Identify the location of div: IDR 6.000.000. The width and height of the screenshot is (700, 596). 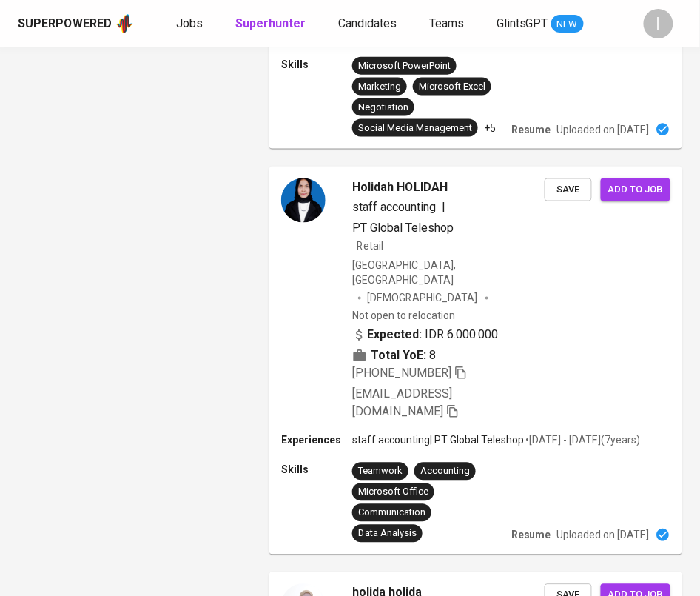
(425, 335).